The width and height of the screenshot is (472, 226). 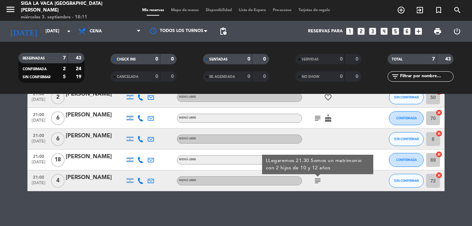 What do you see at coordinates (79, 77) in the screenshot?
I see `strong: 19` at bounding box center [79, 77].